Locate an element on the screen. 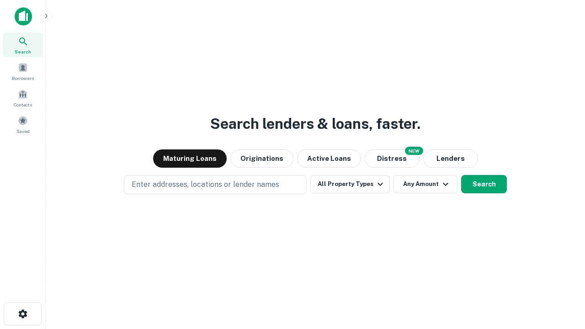 Image resolution: width=585 pixels, height=329 pixels. div: NEW is located at coordinates (414, 151).